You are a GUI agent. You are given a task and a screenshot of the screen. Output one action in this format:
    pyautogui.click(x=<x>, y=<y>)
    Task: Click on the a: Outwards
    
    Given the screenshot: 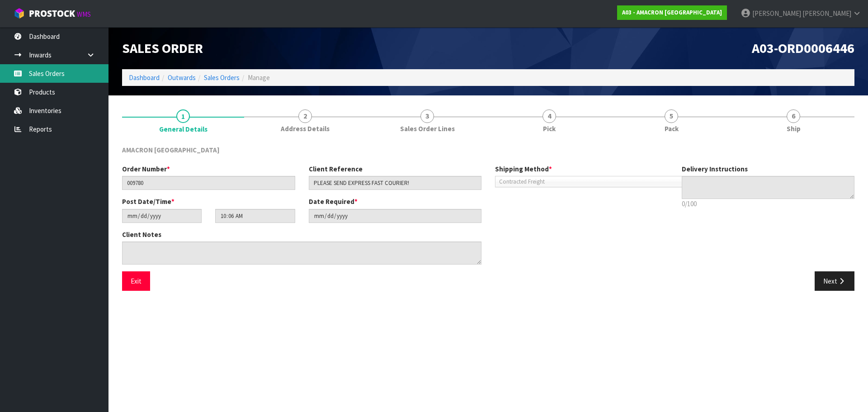 What is the action you would take?
    pyautogui.click(x=182, y=77)
    